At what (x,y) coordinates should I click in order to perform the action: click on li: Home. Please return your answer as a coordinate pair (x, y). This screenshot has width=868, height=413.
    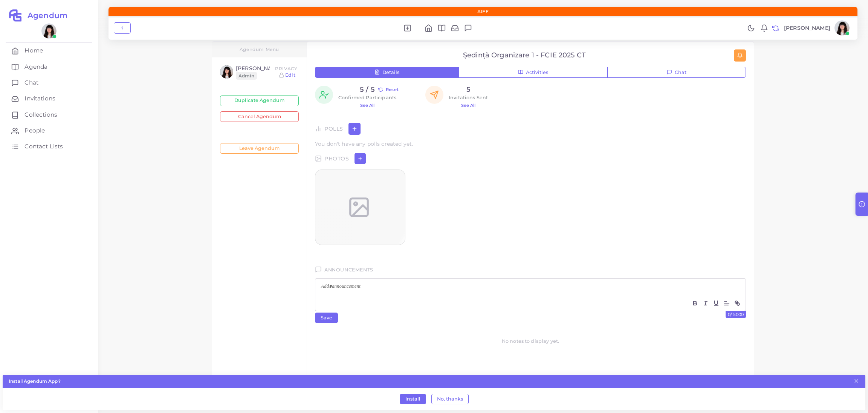
    Looking at the image, I should click on (428, 28).